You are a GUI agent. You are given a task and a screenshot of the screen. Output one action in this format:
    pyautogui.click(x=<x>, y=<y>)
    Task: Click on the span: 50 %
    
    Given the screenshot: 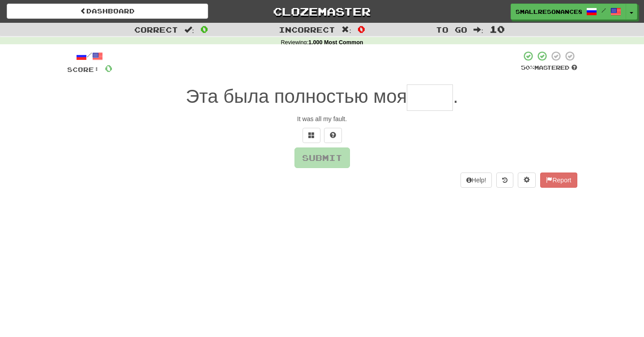 What is the action you would take?
    pyautogui.click(x=528, y=68)
    